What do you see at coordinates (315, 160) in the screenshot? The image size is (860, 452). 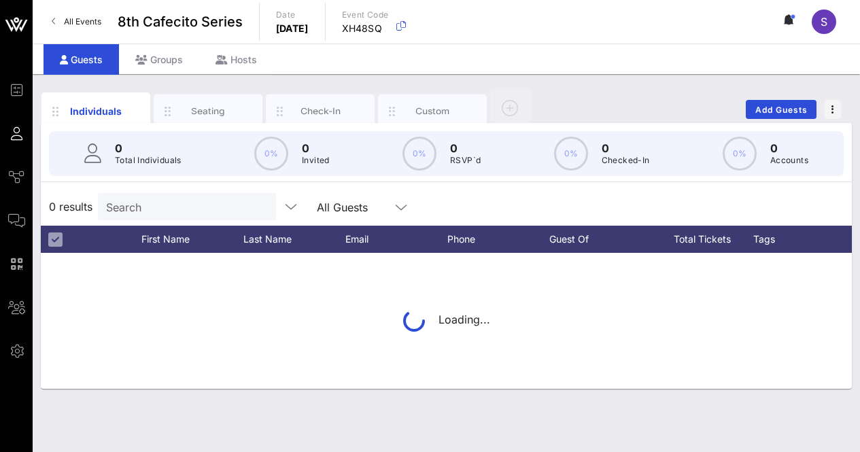 I see `p: Invited` at bounding box center [315, 160].